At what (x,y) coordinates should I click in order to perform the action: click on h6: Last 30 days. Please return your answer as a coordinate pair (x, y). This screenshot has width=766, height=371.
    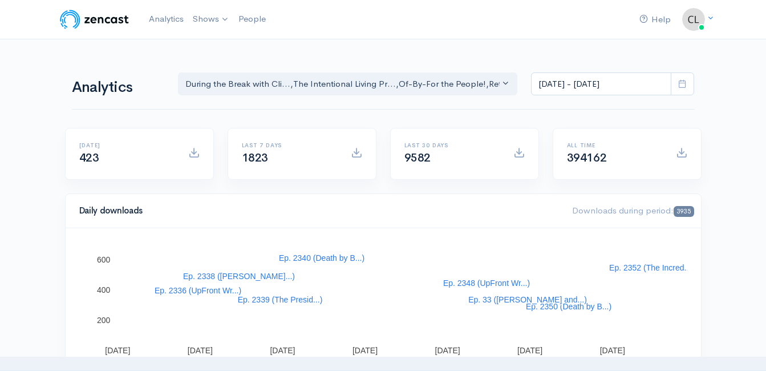
    Looking at the image, I should click on (452, 145).